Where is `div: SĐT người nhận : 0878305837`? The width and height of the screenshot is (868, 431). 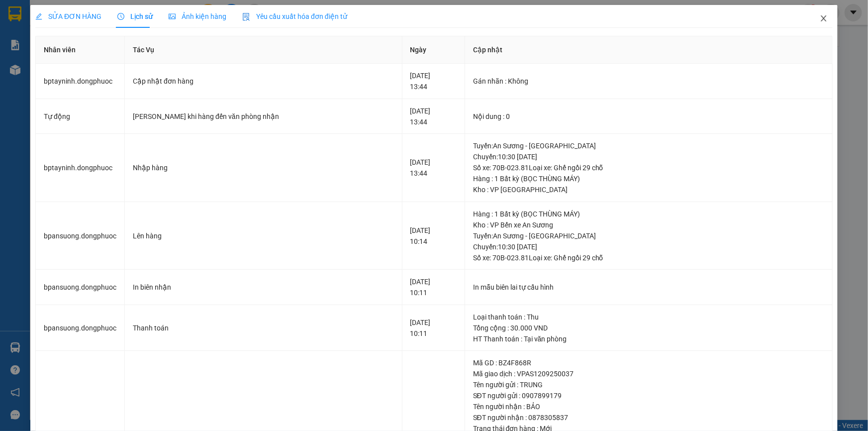 div: SĐT người nhận : 0878305837 is located at coordinates (648, 418).